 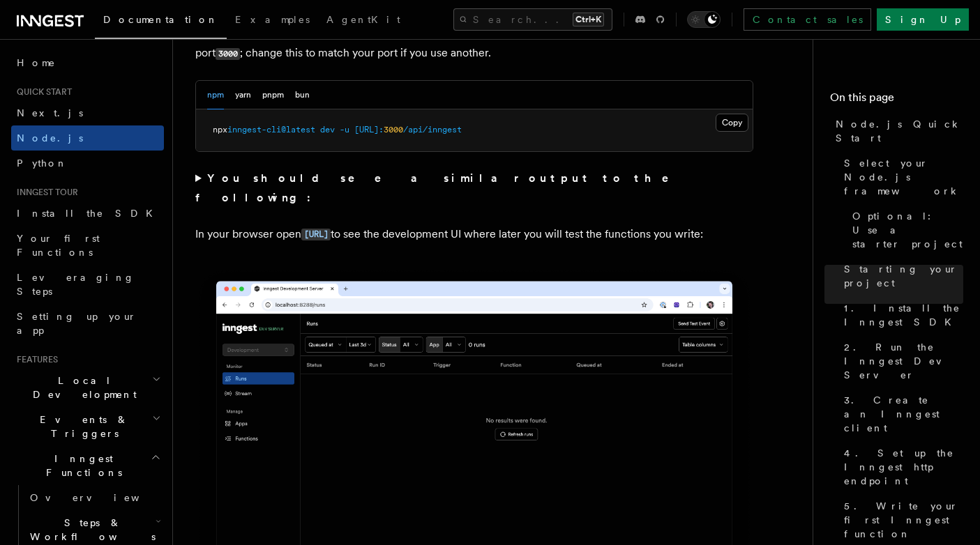 I want to click on code: 3000, so click(x=227, y=54).